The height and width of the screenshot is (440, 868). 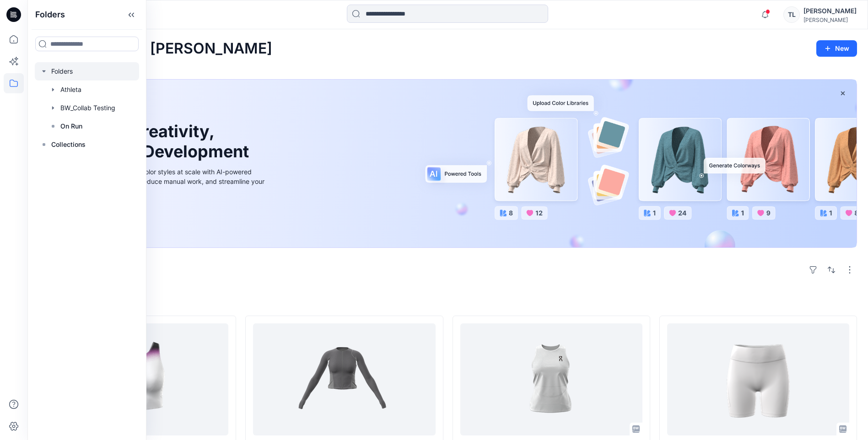 What do you see at coordinates (68, 144) in the screenshot?
I see `p: Collections` at bounding box center [68, 144].